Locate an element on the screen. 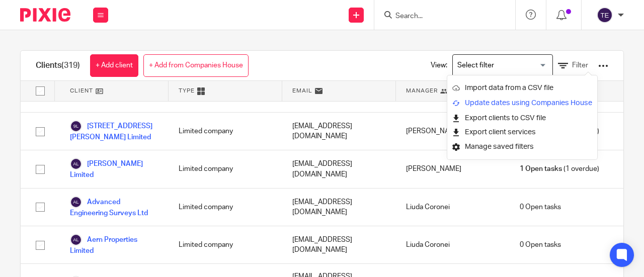  button: Export client services is located at coordinates (494, 132).